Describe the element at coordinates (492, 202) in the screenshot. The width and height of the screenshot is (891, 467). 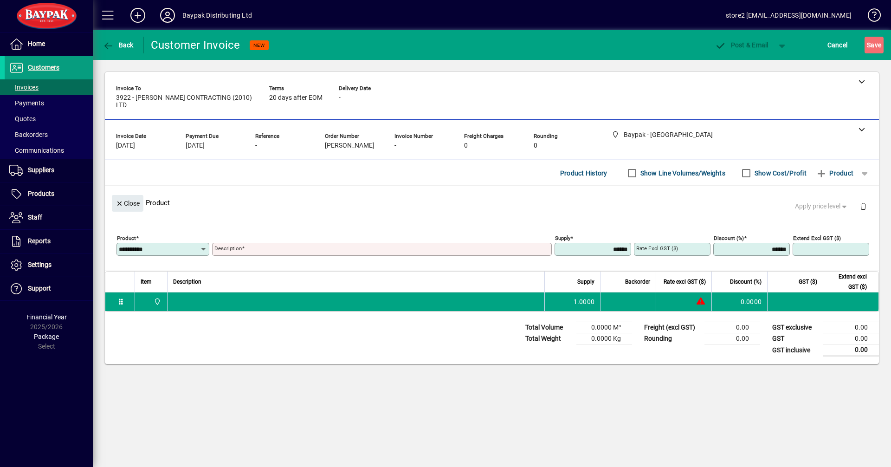
I see `div: Product` at that location.